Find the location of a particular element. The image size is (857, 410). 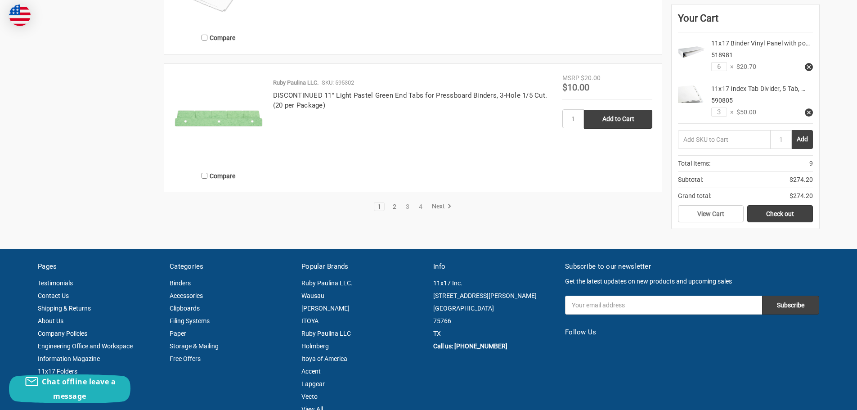

input: Subscribe is located at coordinates (791, 305).